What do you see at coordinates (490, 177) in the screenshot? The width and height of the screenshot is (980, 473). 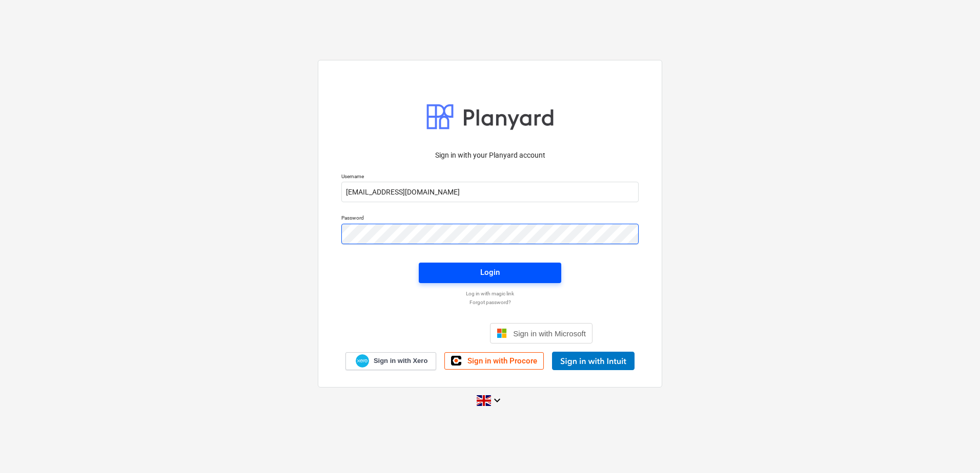 I see `p: Username` at bounding box center [490, 177].